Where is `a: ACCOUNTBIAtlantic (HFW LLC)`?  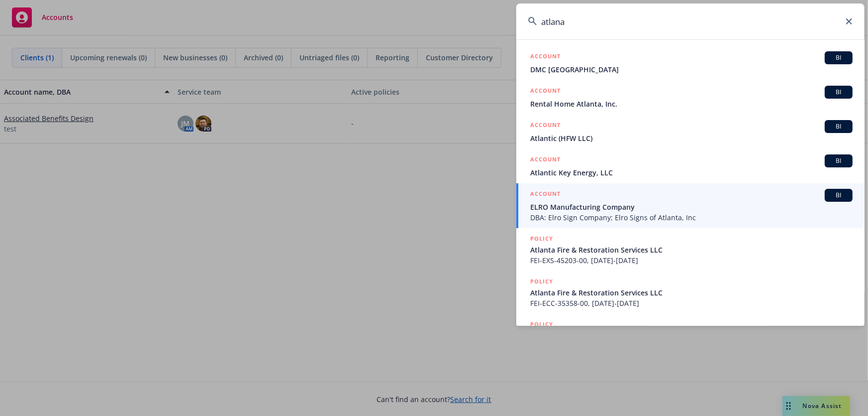
a: ACCOUNTBIAtlantic (HFW LLC) is located at coordinates (691, 131).